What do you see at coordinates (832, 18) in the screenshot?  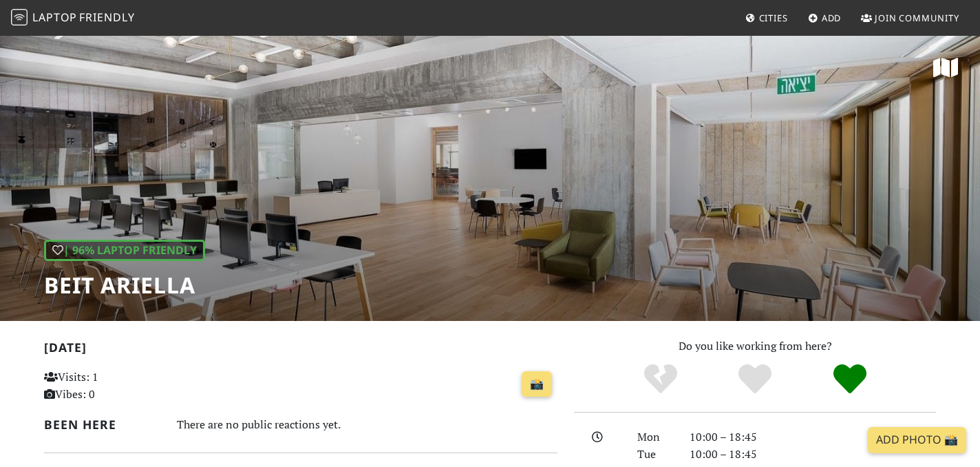 I see `span: Add` at bounding box center [832, 18].